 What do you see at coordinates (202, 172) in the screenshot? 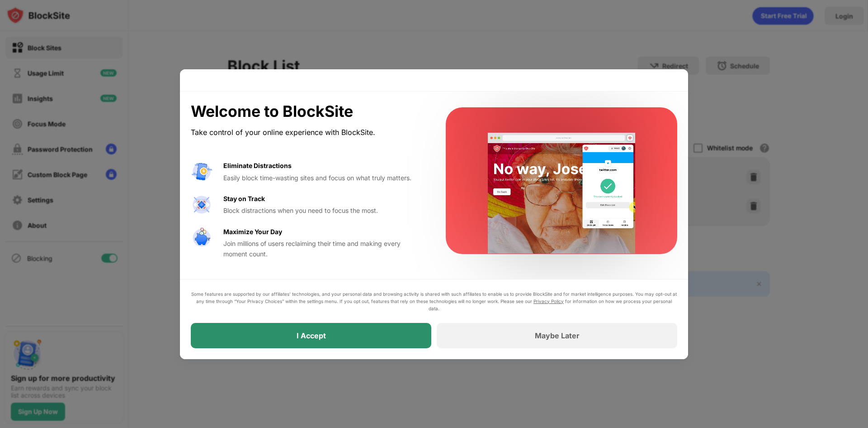
I see `img: value-avoid-distractions.svg` at bounding box center [202, 172].